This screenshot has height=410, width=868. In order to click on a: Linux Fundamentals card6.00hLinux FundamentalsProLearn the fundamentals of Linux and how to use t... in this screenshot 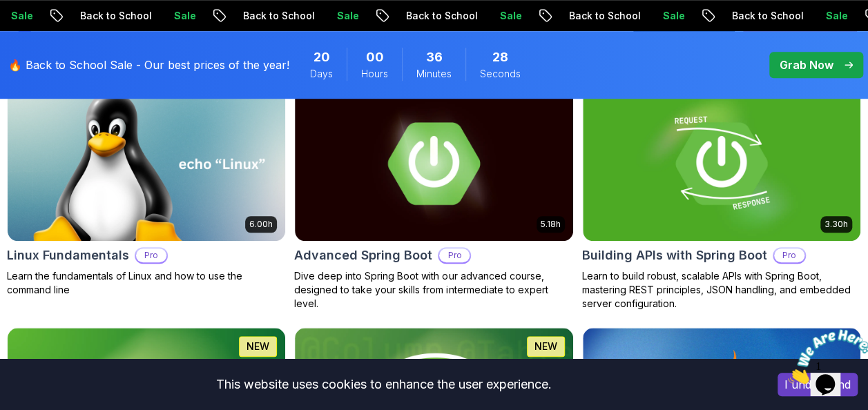, I will do `click(147, 190)`.